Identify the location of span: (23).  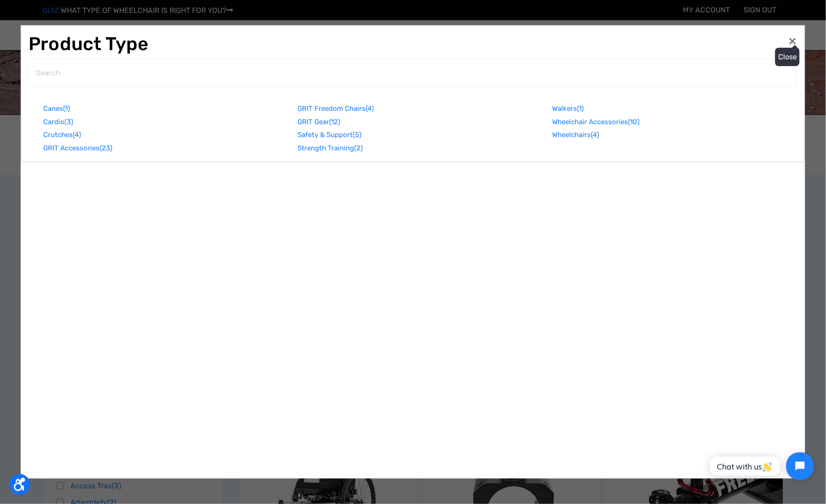
(106, 147).